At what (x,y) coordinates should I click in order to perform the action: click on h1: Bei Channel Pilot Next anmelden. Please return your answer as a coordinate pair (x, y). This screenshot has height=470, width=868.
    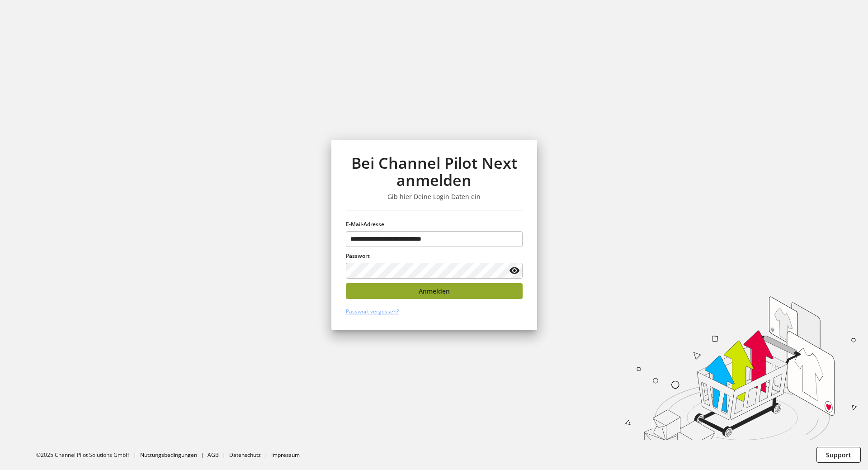
    Looking at the image, I should click on (434, 172).